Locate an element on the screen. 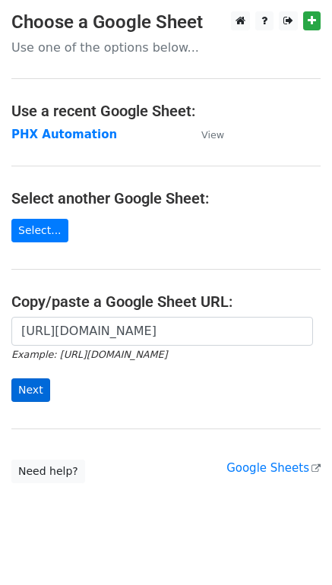 This screenshot has width=332, height=585. small: View is located at coordinates (213, 134).